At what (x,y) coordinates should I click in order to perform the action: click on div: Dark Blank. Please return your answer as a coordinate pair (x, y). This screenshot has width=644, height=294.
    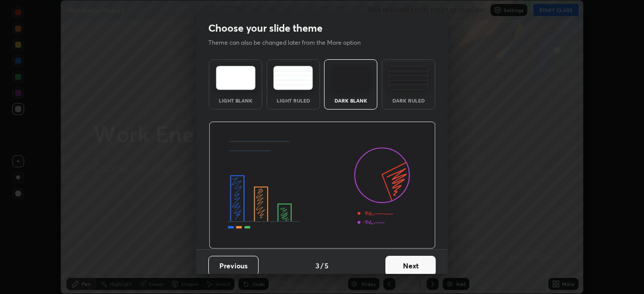
    Looking at the image, I should click on (350, 100).